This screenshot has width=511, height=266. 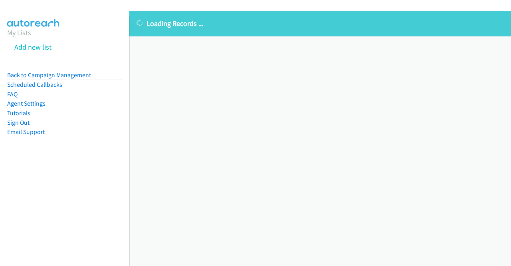 I want to click on a: Sign Out, so click(x=18, y=122).